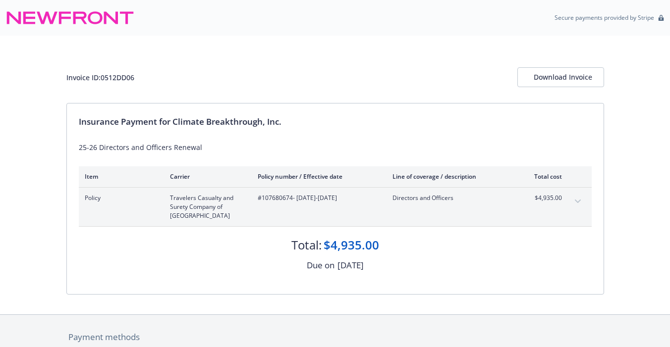 This screenshot has height=347, width=670. What do you see at coordinates (119, 198) in the screenshot?
I see `span: Policy` at bounding box center [119, 198].